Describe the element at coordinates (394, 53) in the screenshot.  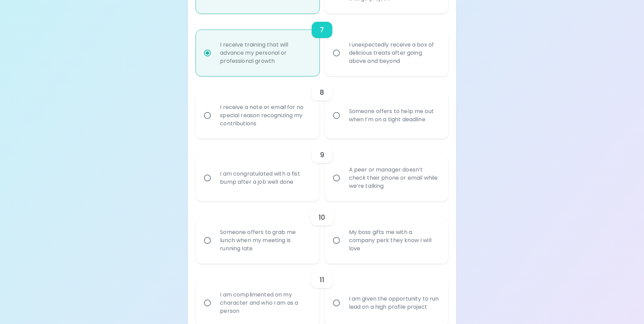
I see `div: I unexpectedly receive a box of delicious treats after going above and beyond` at that location.